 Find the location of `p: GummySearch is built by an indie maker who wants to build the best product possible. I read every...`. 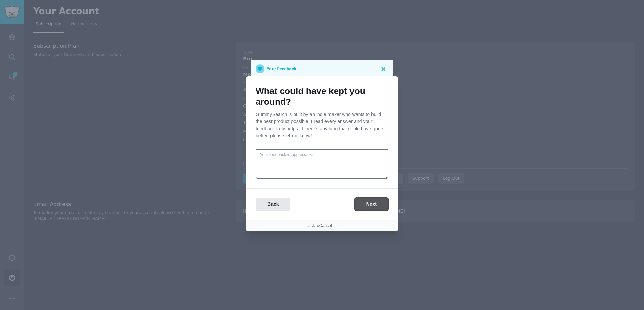

p: GummySearch is built by an indie maker who wants to build the best product possible. I read every... is located at coordinates (322, 125).